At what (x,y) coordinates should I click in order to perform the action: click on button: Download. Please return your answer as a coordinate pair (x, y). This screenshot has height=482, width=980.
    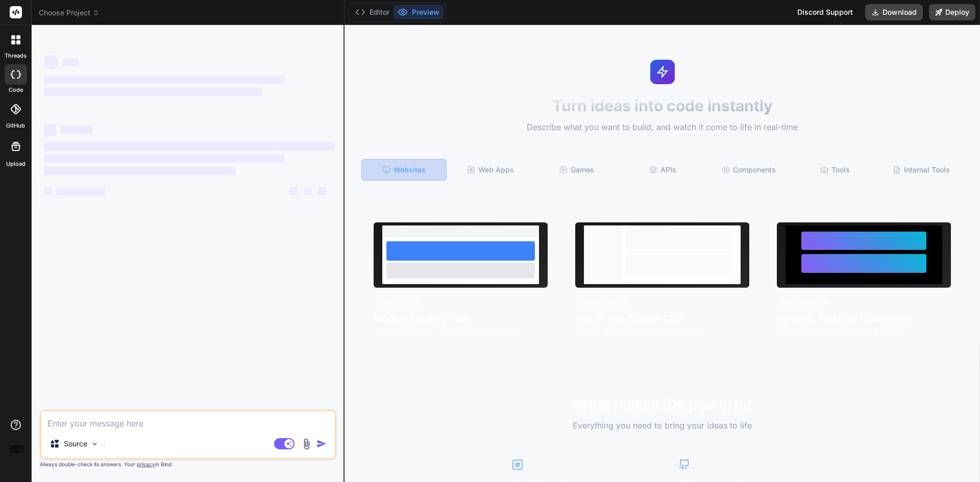
    Looking at the image, I should click on (893, 12).